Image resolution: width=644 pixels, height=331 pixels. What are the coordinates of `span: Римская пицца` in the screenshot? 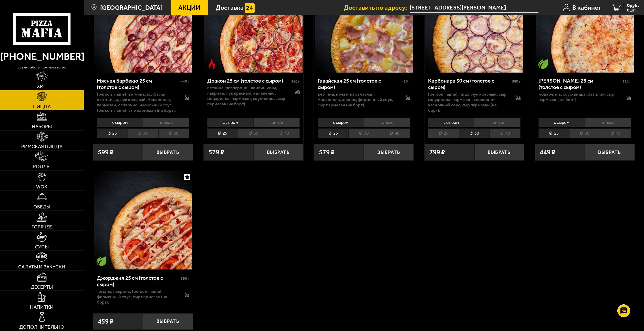 It's located at (42, 146).